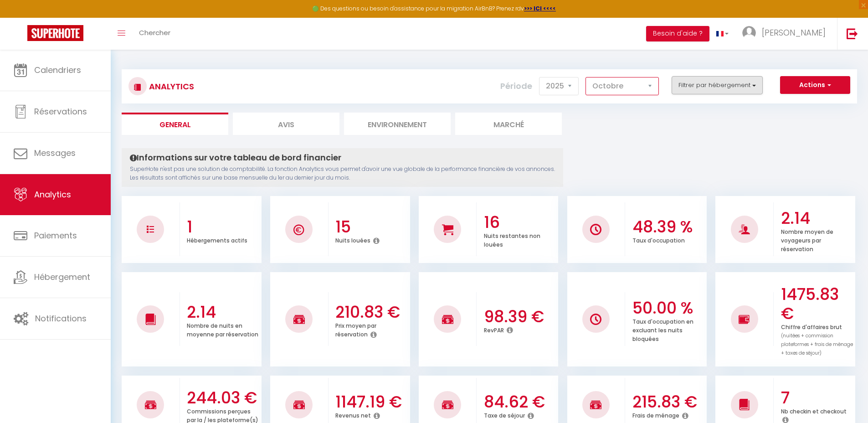 The image size is (868, 423). Describe the element at coordinates (372, 226) in the screenshot. I see `h3: 15` at that location.